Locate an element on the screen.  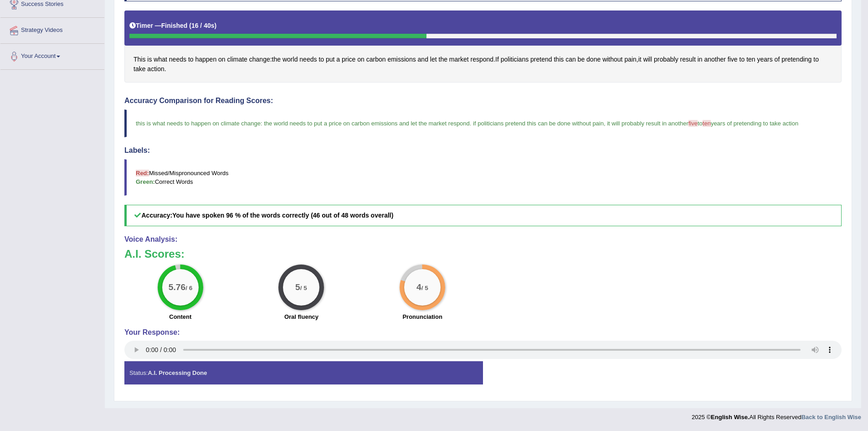
b: You have spoken 96 % of the words correctly (46 out of 48 words overall) is located at coordinates (283, 215).